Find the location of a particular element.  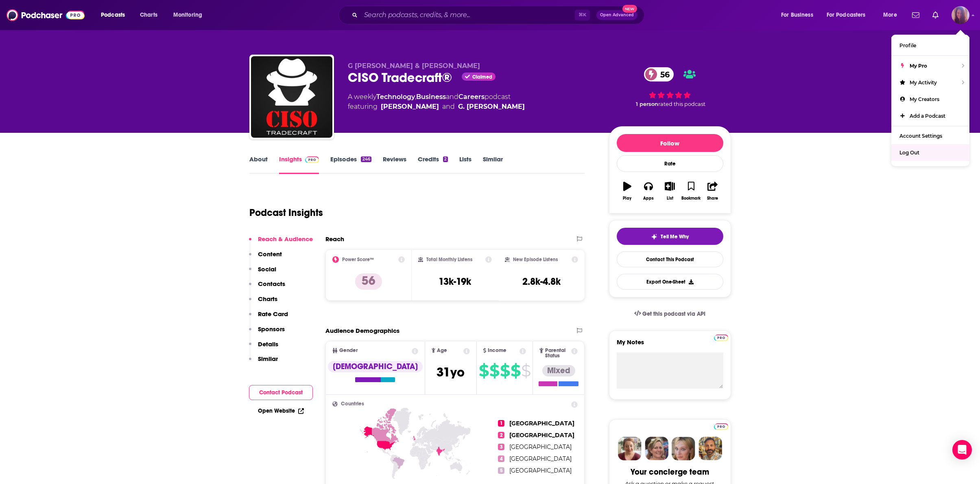

p: Sponsors is located at coordinates (272, 329).